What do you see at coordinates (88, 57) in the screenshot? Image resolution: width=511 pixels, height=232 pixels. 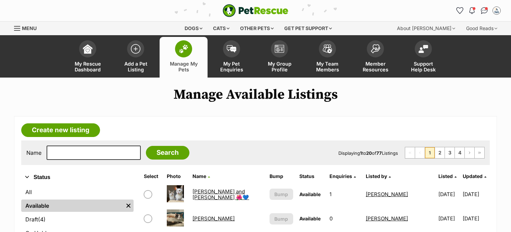 I see `a: My Rescue Dashboard` at bounding box center [88, 57].